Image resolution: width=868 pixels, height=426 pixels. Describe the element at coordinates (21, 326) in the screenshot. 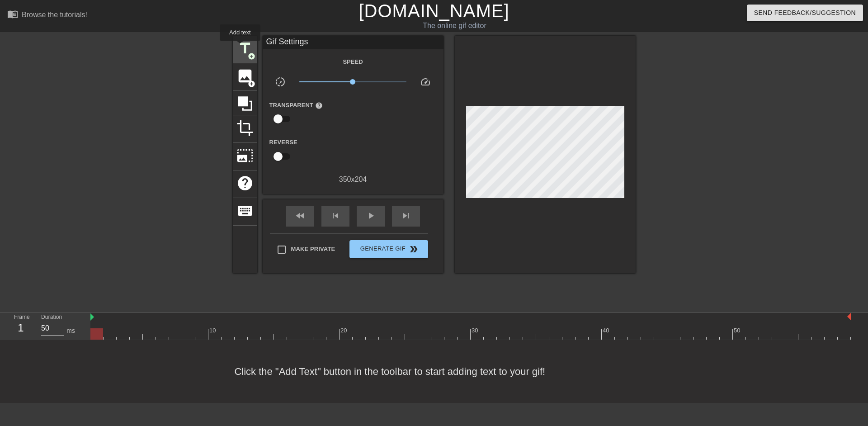

I see `div: Frame` at that location.